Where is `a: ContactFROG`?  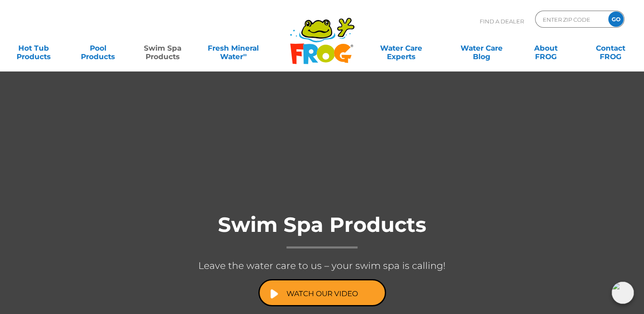
a: ContactFROG is located at coordinates (611, 48).